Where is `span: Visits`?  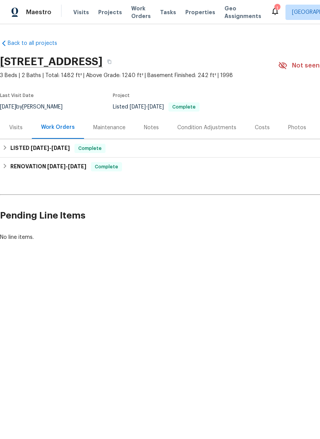 span: Visits is located at coordinates (81, 12).